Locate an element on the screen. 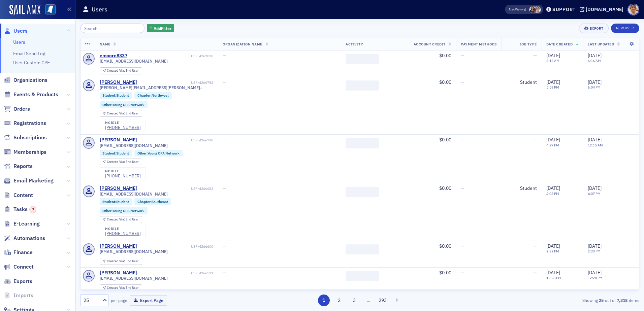 The width and height of the screenshot is (644, 311). span: E-Learning is located at coordinates (27, 224).